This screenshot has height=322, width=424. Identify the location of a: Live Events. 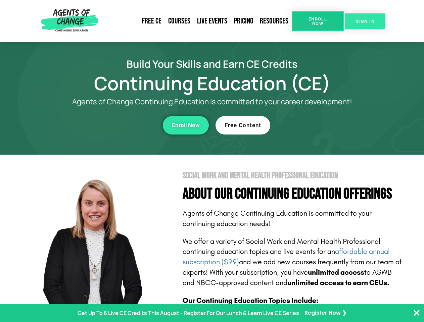
(212, 21).